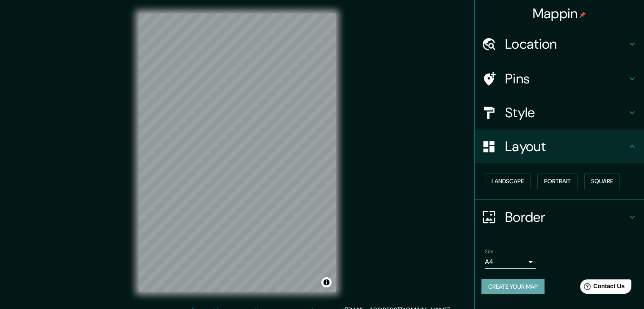  Describe the element at coordinates (489, 251) in the screenshot. I see `label: Size` at that location.